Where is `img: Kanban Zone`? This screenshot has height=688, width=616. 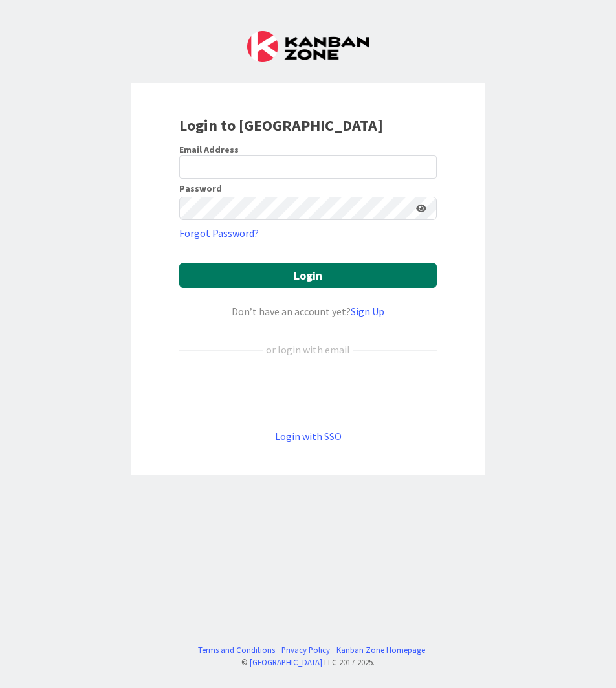
img: Kanban Zone is located at coordinates (308, 47).